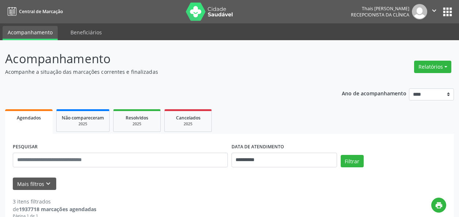  I want to click on label: PESQUISAR, so click(25, 147).